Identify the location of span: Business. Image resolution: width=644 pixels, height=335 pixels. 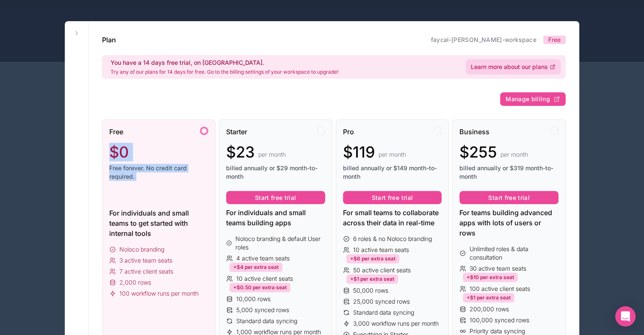
(474, 132).